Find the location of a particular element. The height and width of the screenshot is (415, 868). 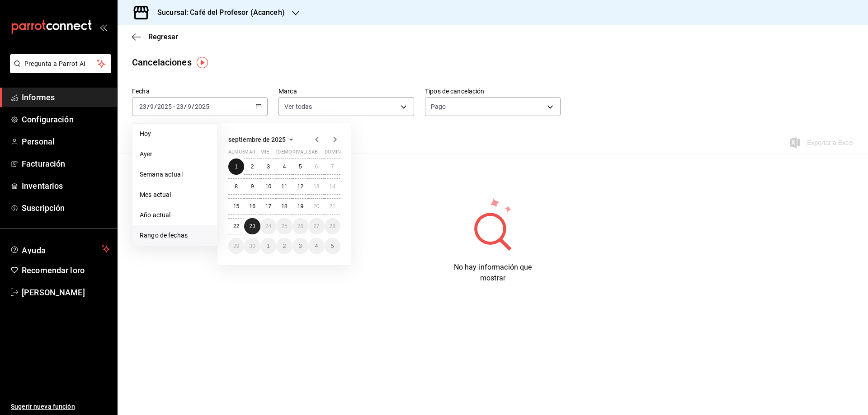

abbr: 16 de septiembre de 2025 is located at coordinates (252, 207).